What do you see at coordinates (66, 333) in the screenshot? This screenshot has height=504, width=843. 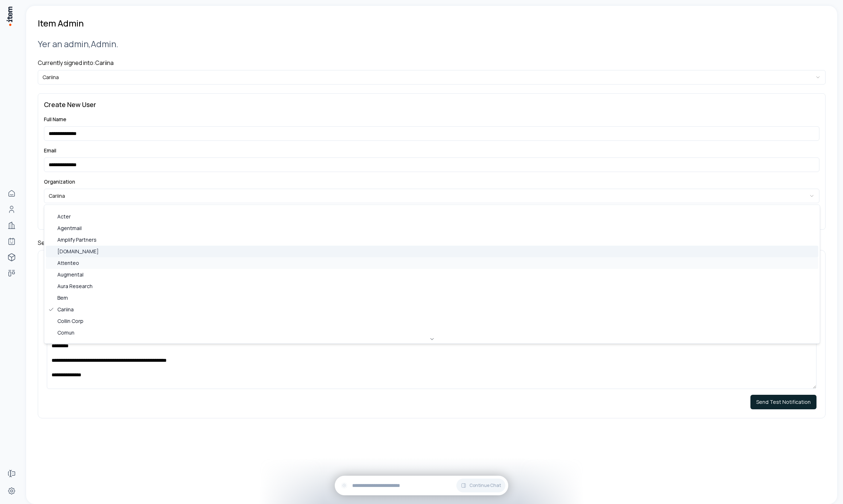 I see `span: Comun` at bounding box center [66, 333].